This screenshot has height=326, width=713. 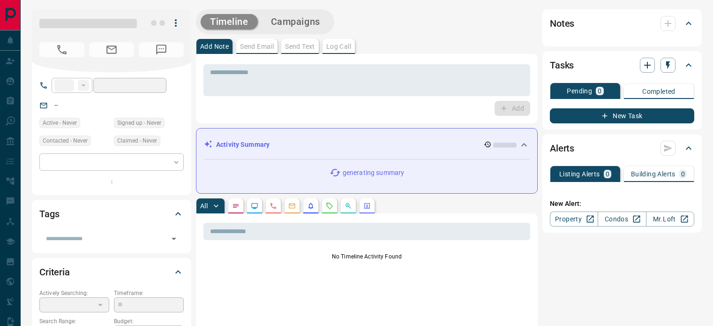 What do you see at coordinates (112, 50) in the screenshot?
I see `span: No Email` at bounding box center [112, 50].